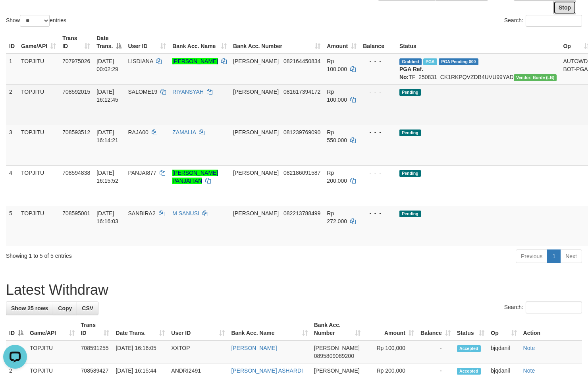  What do you see at coordinates (76, 61) in the screenshot?
I see `span: 707975026` at bounding box center [76, 61].